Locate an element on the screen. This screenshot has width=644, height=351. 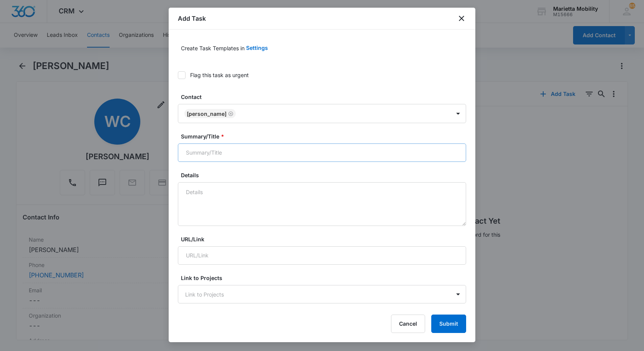
button: Settings is located at coordinates (257, 48).